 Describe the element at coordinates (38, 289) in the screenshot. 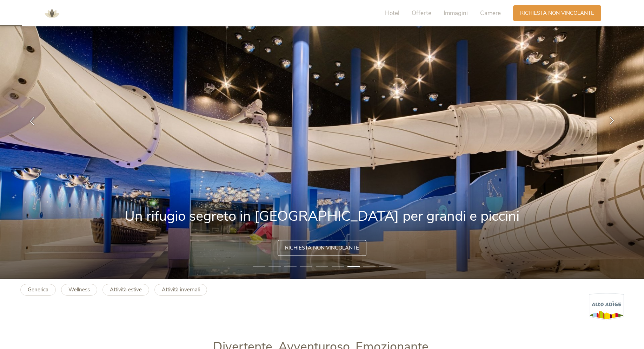

I see `a: Generica` at that location.